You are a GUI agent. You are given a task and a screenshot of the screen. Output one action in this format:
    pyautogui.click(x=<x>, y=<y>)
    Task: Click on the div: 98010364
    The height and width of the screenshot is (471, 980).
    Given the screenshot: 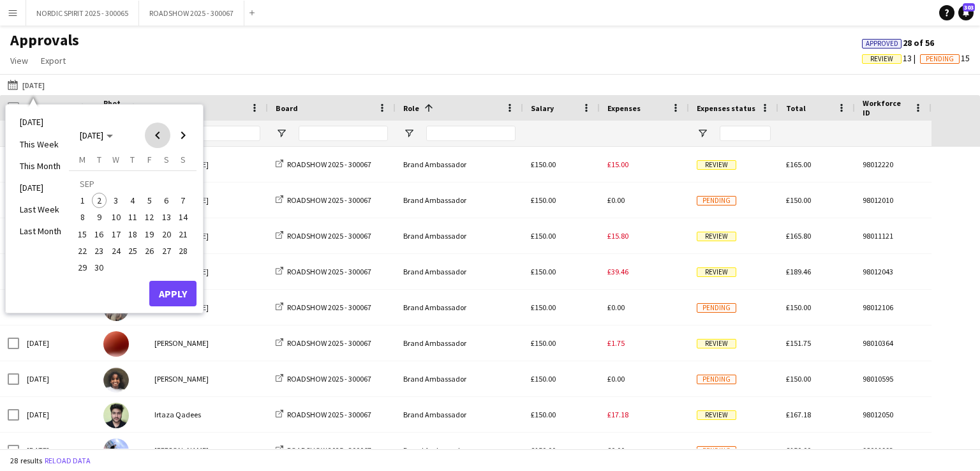 What is the action you would take?
    pyautogui.click(x=894, y=342)
    